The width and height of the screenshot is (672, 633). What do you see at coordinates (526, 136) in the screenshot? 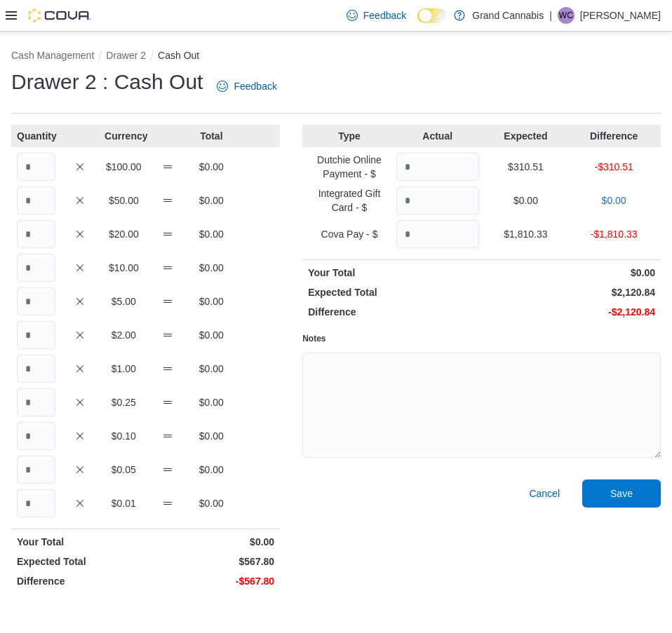
I see `p: Expected` at bounding box center [526, 136].